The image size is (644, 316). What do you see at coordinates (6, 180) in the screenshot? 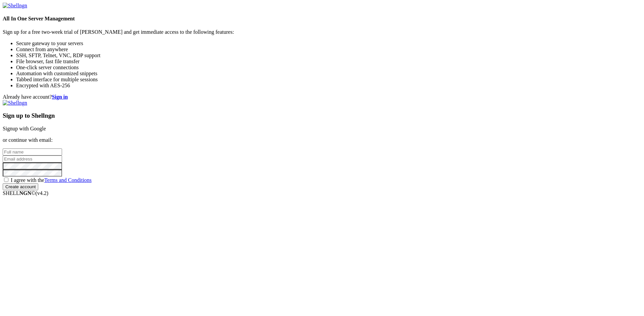
I see `input: I agree with theTerms and Conditions` at bounding box center [6, 180].